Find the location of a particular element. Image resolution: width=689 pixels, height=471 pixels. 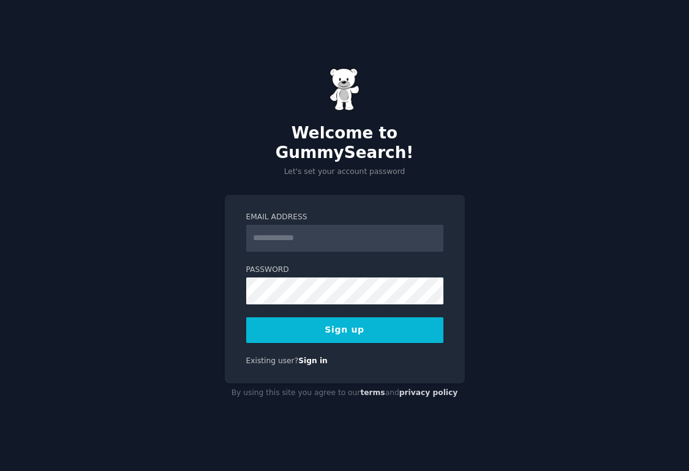

p: Let's set your account password is located at coordinates (345, 172).